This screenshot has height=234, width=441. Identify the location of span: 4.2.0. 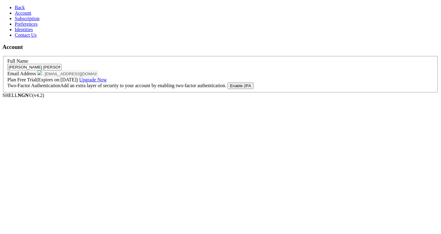
(38, 95).